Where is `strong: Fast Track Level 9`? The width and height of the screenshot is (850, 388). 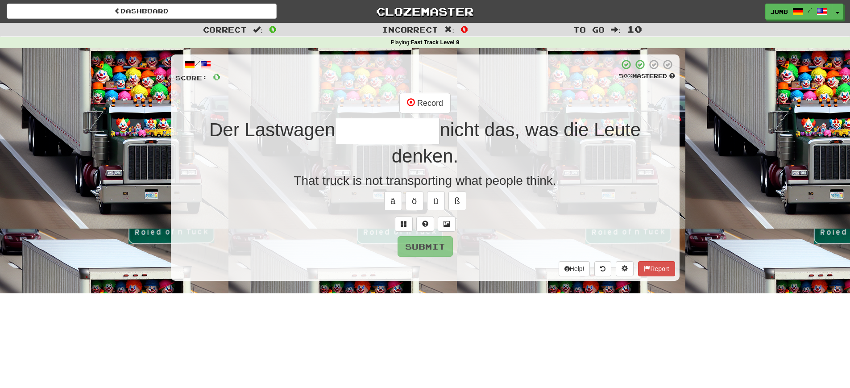 strong: Fast Track Level 9 is located at coordinates (435, 42).